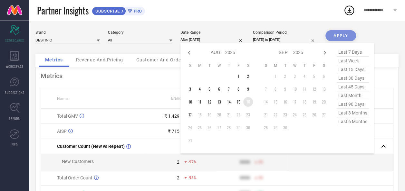 Image resolution: width=405 pixels, height=191 pixels. I want to click on span: Customer Count (New vs Repeat), so click(91, 147).